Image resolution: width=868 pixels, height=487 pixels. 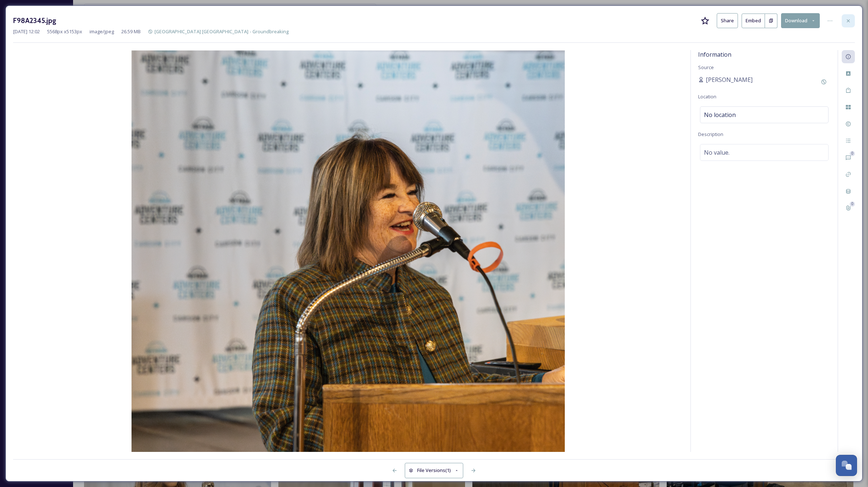 What do you see at coordinates (727, 20) in the screenshot?
I see `button: Share` at bounding box center [727, 20].